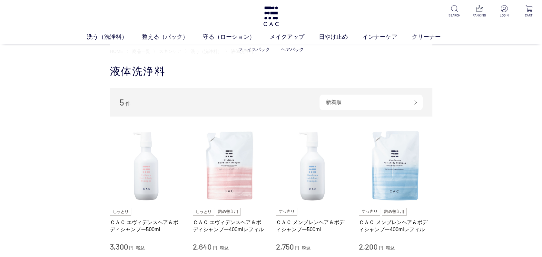 Image resolution: width=542 pixels, height=257 pixels. I want to click on a: SEARCH, so click(454, 11).